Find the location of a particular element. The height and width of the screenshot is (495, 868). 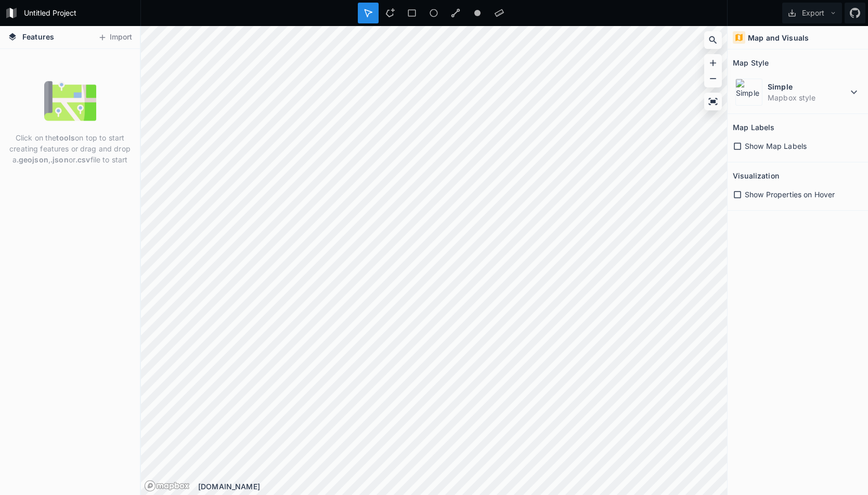

dt: Simple is located at coordinates (808, 87).